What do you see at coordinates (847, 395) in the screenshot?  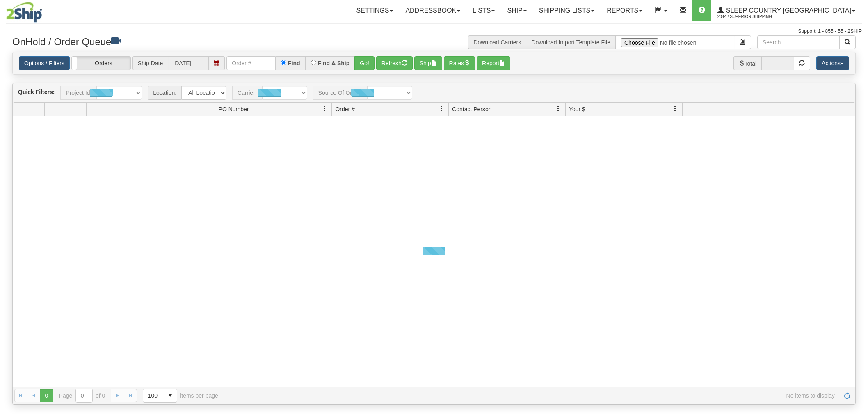 I see `a: Refresh` at bounding box center [847, 395].